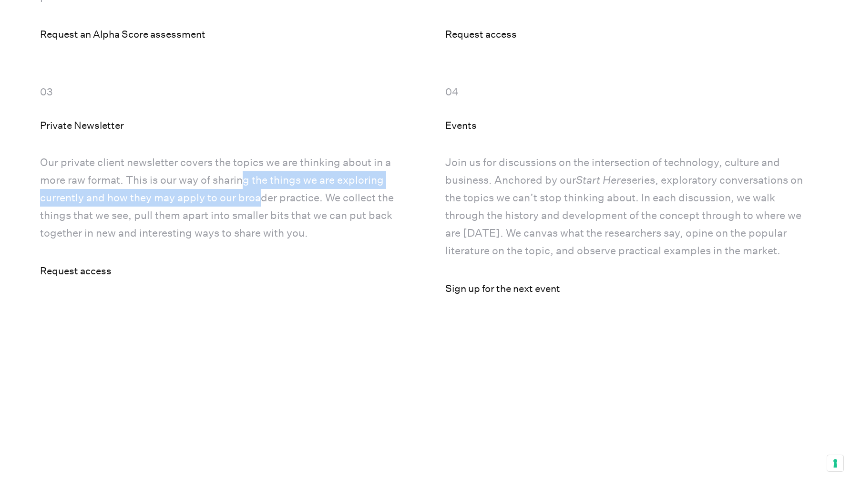 This screenshot has width=851, height=479. What do you see at coordinates (223, 198) in the screenshot?
I see `p: Our private client newsletter covers the topics we are thinking about in a more raw format. This ...` at bounding box center [223, 198].